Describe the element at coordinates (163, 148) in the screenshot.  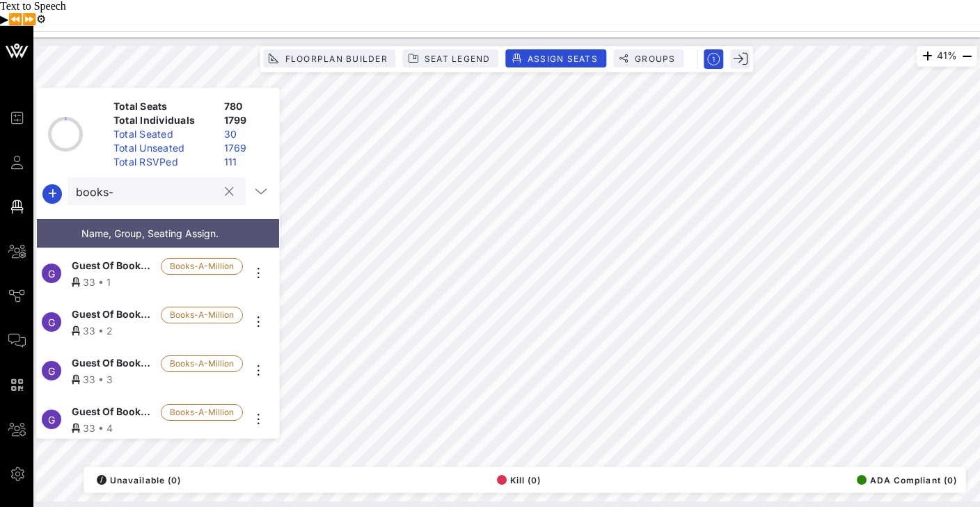
I see `div: Total Unseated` at that location.